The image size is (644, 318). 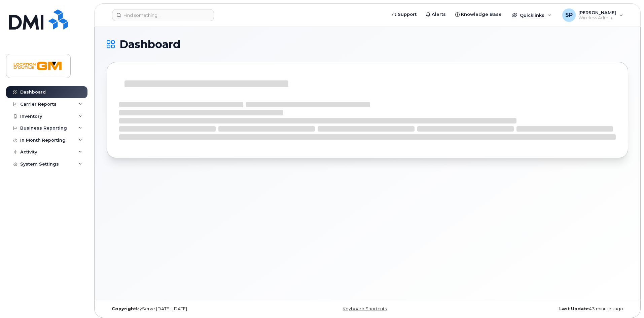 I want to click on strong: Last Update, so click(x=574, y=309).